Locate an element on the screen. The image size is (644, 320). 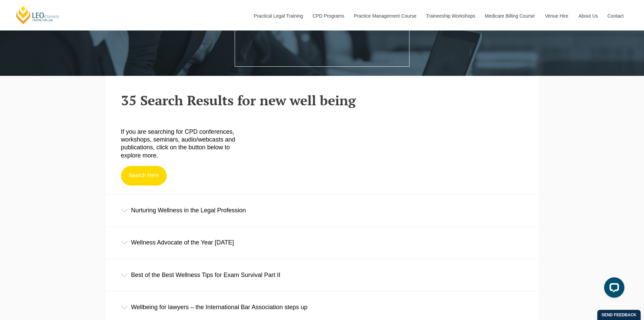
a: Venue Hire is located at coordinates (556, 16).